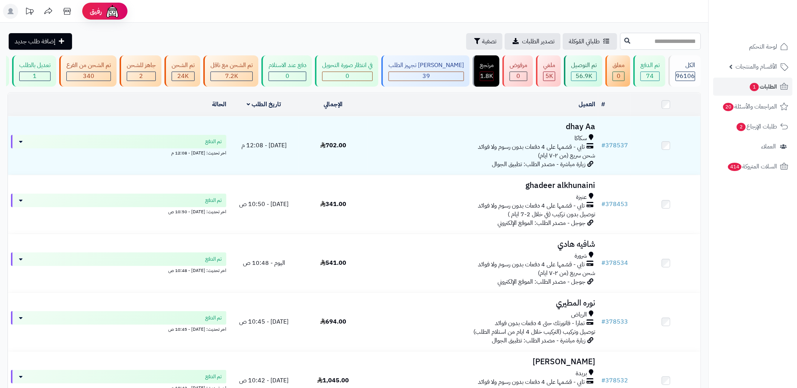 The height and width of the screenshot is (388, 797). Describe the element at coordinates (752, 167) in the screenshot. I see `a: السلات المتروكة414` at that location.